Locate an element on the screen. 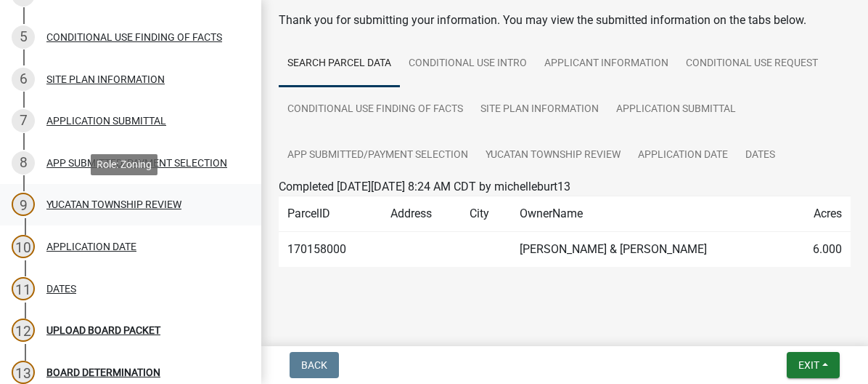 This screenshot has width=868, height=384. button: Exit is located at coordinates (813, 365).